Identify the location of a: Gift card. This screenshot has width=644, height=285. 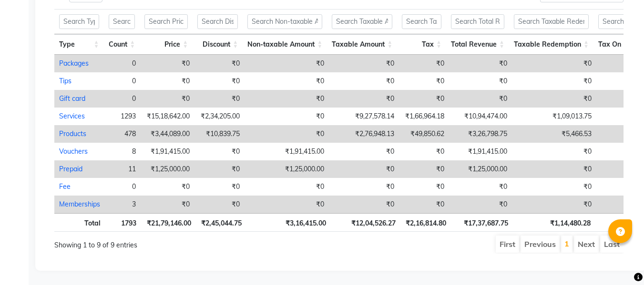
(72, 98).